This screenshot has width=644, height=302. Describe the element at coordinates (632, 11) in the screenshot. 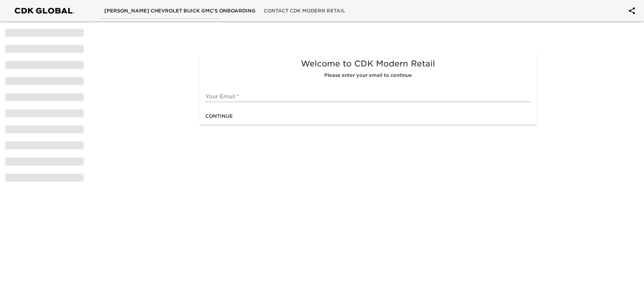

I see `button: account of current user` at that location.